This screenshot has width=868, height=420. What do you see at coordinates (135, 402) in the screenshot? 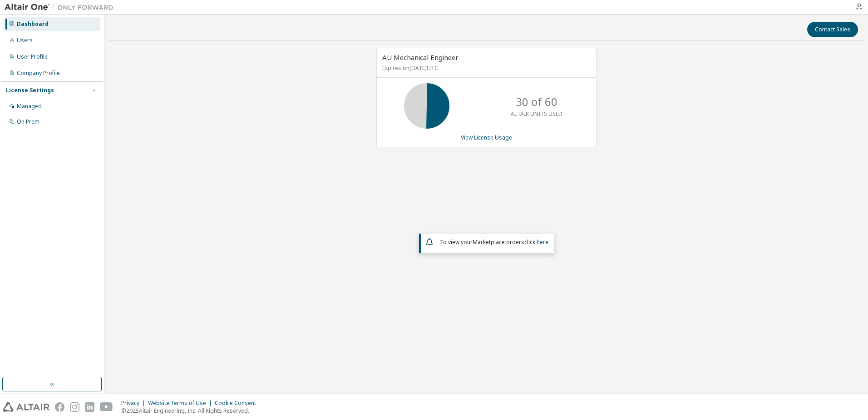
I see `div: Privacy` at bounding box center [135, 402].